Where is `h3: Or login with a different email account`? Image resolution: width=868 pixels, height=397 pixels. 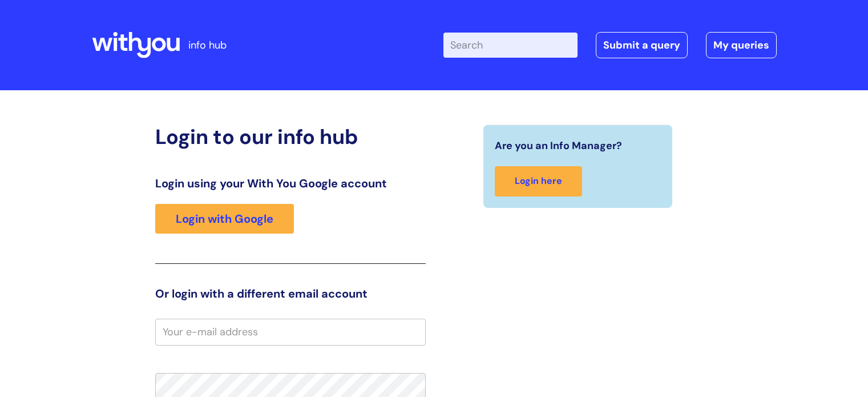
h3: Or login with a different email account is located at coordinates (290, 294).